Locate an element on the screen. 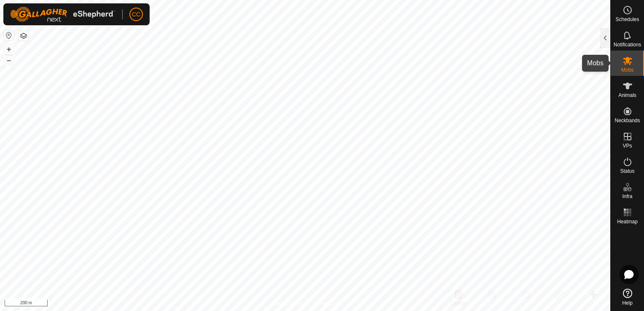 The image size is (644, 311). span: Help is located at coordinates (627, 303).